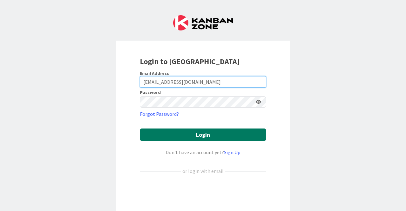  Describe the element at coordinates (203, 23) in the screenshot. I see `img: Kanban Zone` at that location.